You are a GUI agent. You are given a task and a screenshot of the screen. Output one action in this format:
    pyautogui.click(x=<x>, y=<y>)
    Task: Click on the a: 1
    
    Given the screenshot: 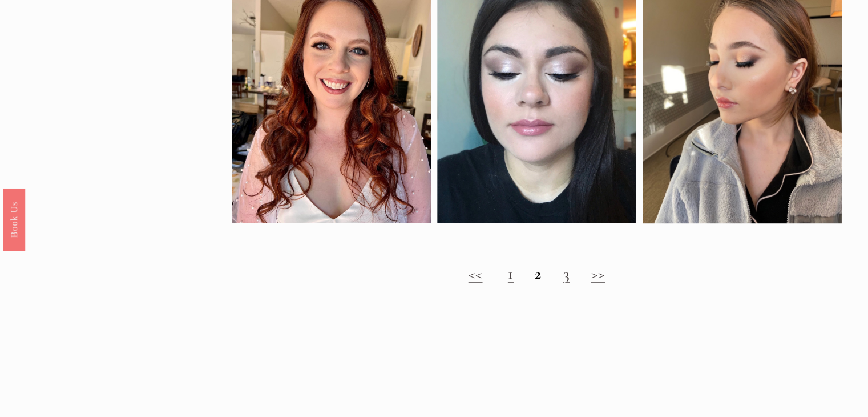 What is the action you would take?
    pyautogui.click(x=511, y=274)
    